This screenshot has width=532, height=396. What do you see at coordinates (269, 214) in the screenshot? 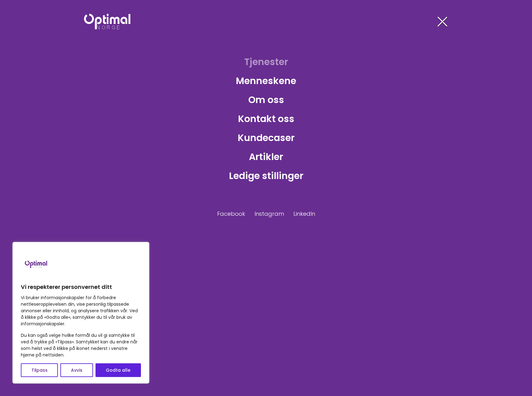
I see `p: Instagram` at bounding box center [269, 214].